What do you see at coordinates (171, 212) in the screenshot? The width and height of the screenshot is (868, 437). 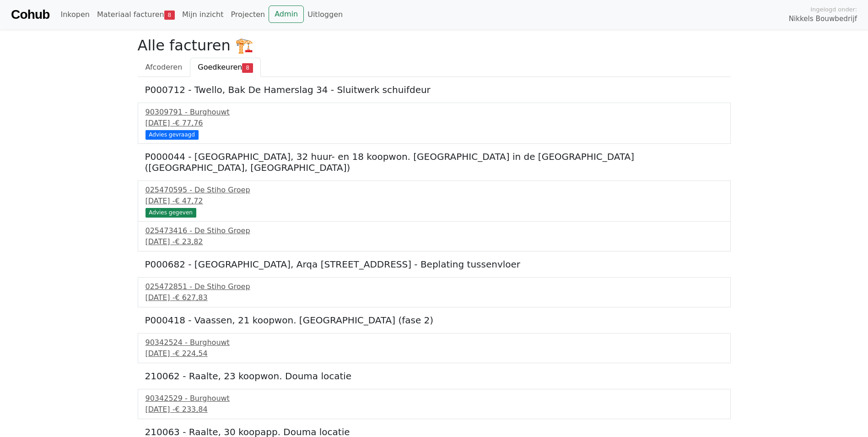 I see `div: Advies gegeven` at bounding box center [171, 212].